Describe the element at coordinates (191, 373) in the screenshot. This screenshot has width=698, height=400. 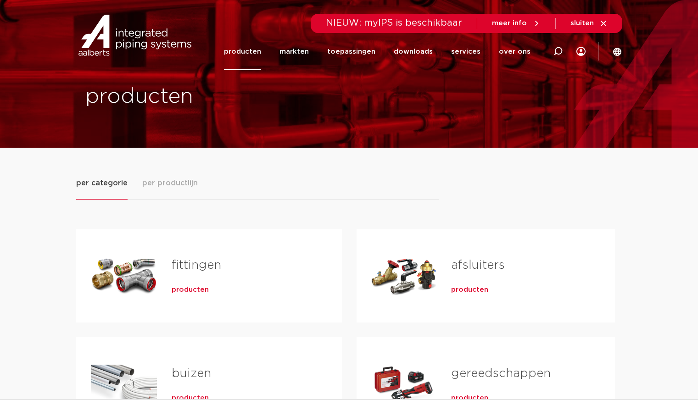
I see `a: buizen` at that location.